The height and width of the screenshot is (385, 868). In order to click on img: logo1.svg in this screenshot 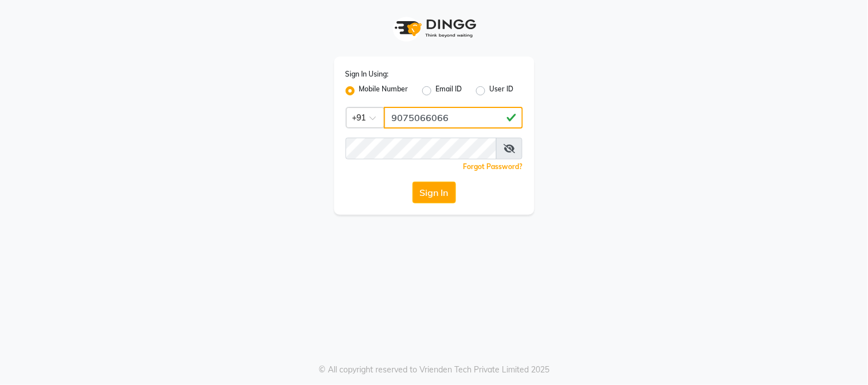, I will do `click(434, 28)`.